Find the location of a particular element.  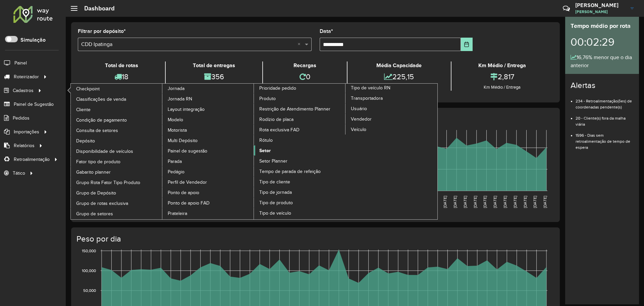

a: Motorista is located at coordinates (208, 130).